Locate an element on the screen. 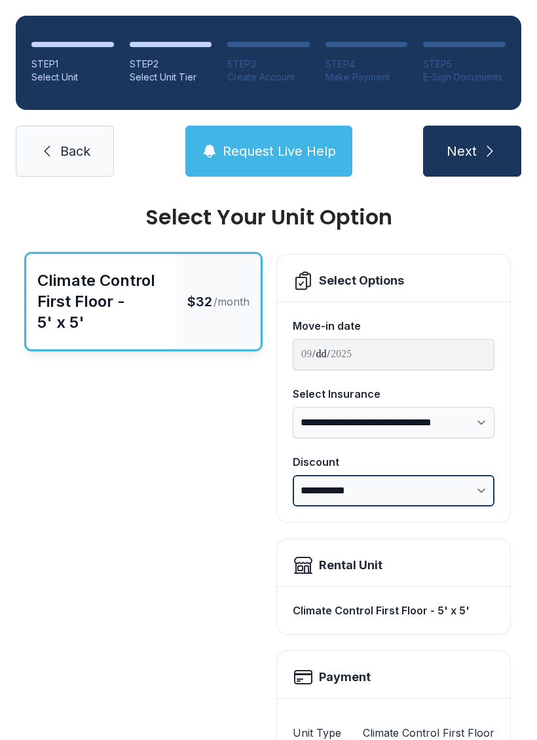  div: Create Account is located at coordinates (268, 77).